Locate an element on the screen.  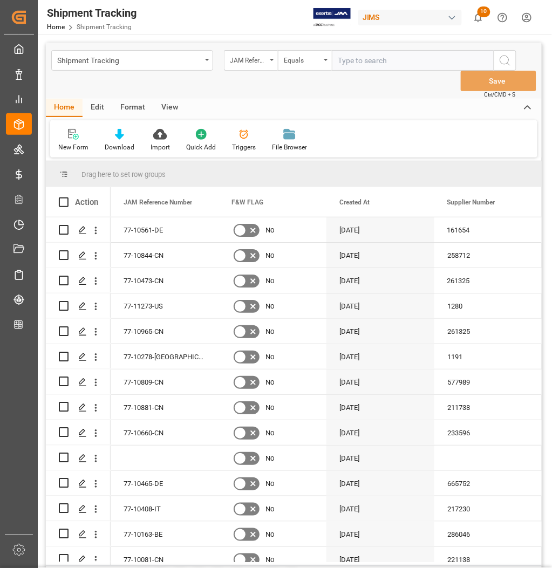
div: 211738 is located at coordinates (488, 407).